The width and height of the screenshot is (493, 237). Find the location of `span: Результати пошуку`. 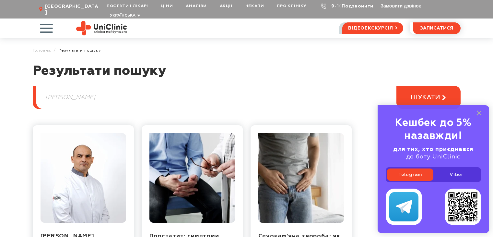

span: Результати пошуку is located at coordinates (80, 50).